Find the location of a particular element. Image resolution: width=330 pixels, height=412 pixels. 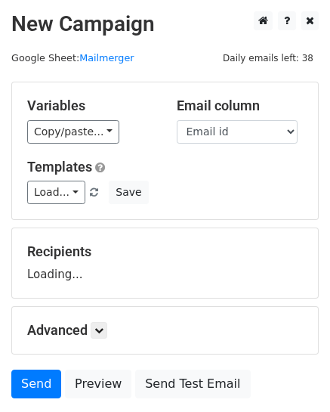

a: Send Test Email is located at coordinates (193, 384).